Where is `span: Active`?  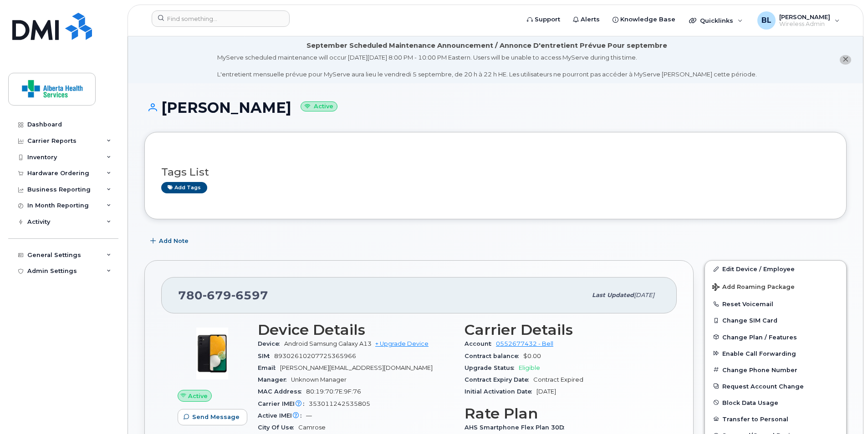
span: Active is located at coordinates (198, 396).